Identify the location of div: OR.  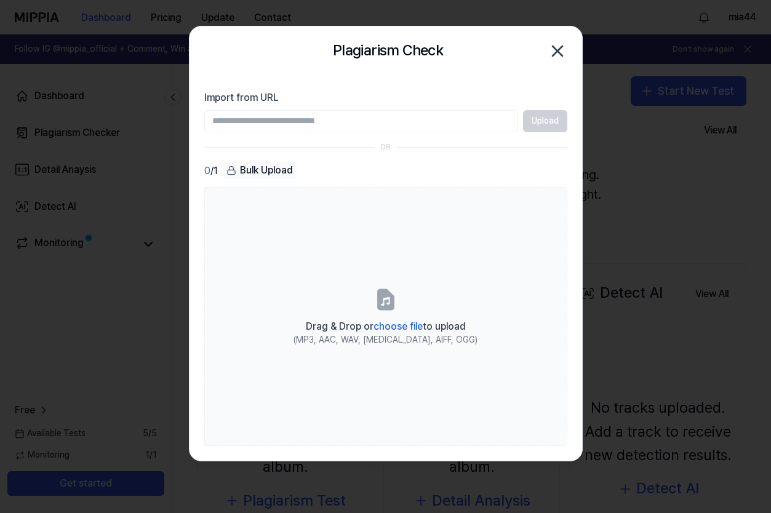
(385, 147).